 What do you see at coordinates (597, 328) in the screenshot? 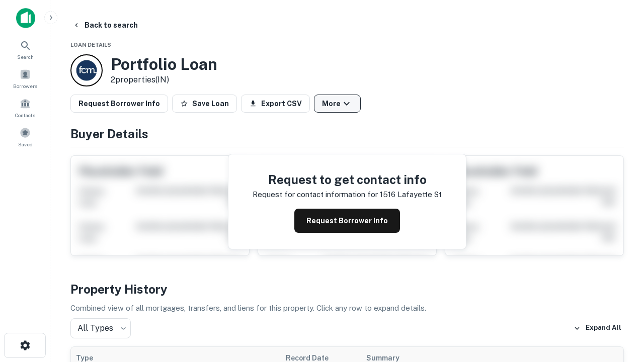
I see `button: Expand All` at bounding box center [597, 328].